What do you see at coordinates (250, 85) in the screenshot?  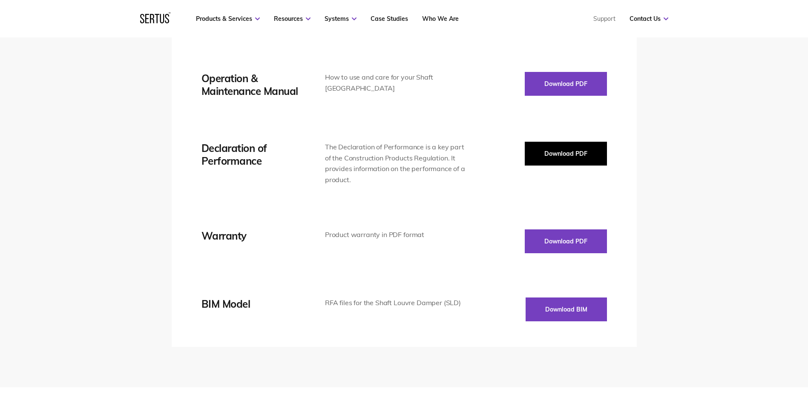 I see `div: Operation & Maintenance Manual` at bounding box center [250, 85].